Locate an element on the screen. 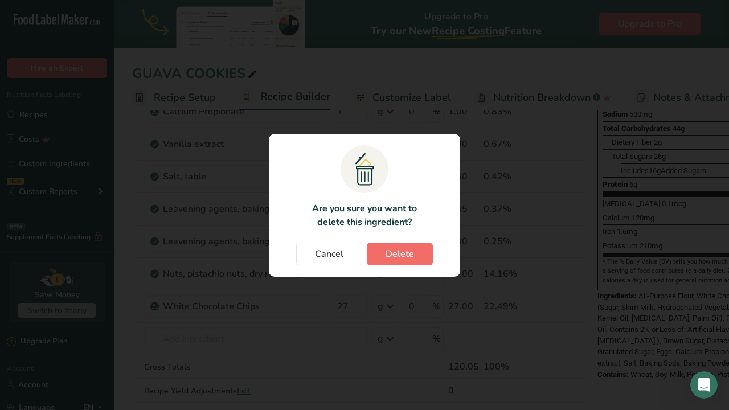 Image resolution: width=729 pixels, height=410 pixels. span: Cancel is located at coordinates (329, 254).